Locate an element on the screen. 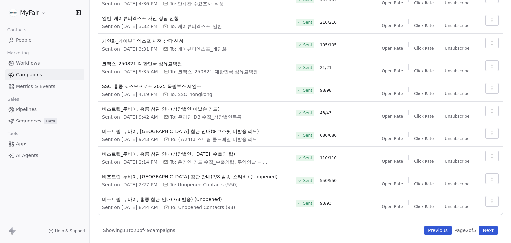 This screenshot has width=511, height=243. a: AI Agents is located at coordinates (45, 155).